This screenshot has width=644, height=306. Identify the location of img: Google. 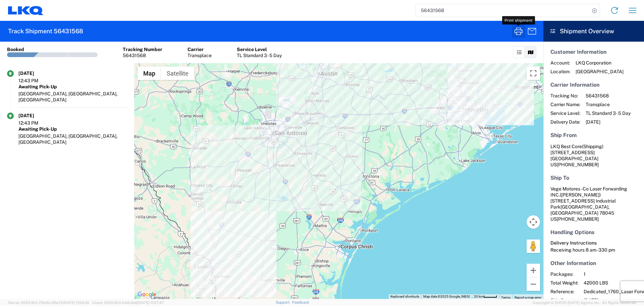
(147, 295).